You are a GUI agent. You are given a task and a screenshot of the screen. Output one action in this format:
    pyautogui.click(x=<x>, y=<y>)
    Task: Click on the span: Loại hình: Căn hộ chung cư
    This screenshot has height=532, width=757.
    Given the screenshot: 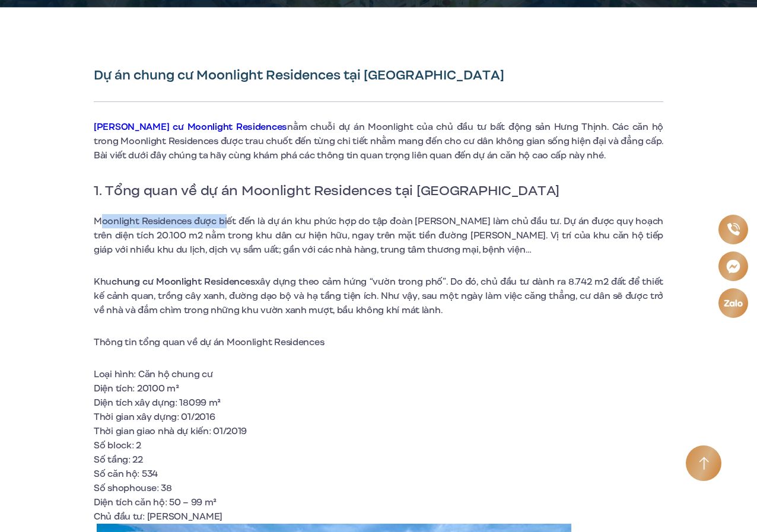 What is the action you would take?
    pyautogui.click(x=153, y=374)
    